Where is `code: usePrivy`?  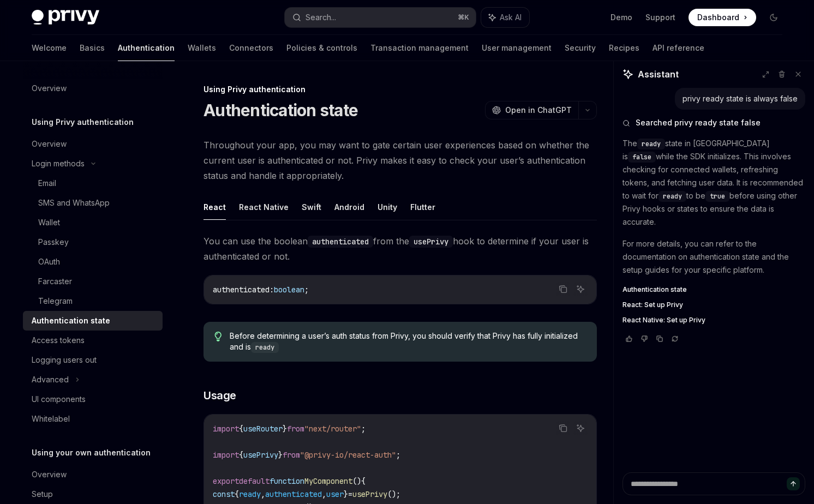
code: usePrivy is located at coordinates (431, 242).